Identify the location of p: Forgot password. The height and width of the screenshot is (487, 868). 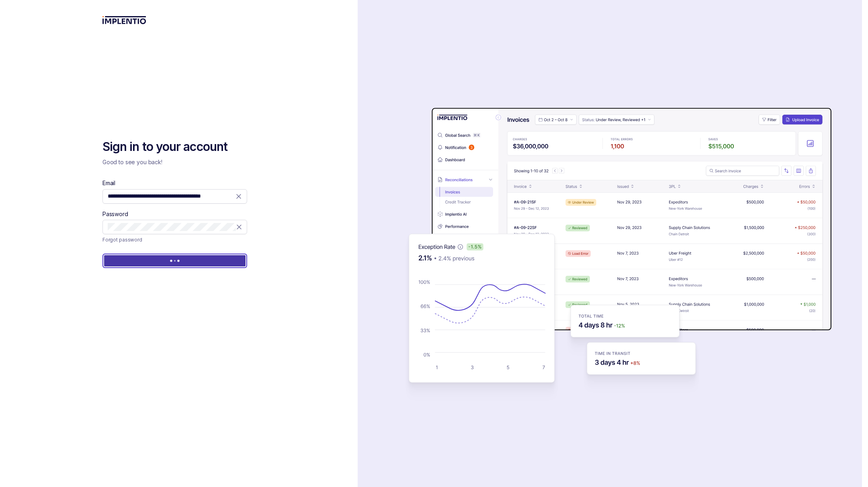
(122, 240).